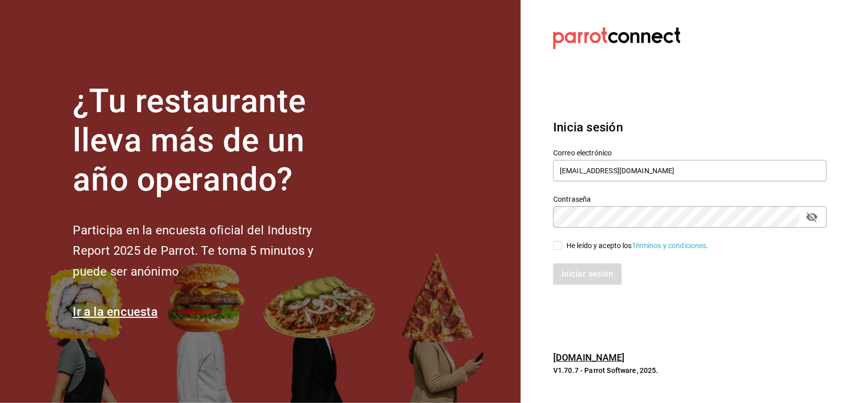 Image resolution: width=868 pixels, height=403 pixels. Describe the element at coordinates (690, 171) in the screenshot. I see `input: Ingresa tu correo electrónico` at that location.